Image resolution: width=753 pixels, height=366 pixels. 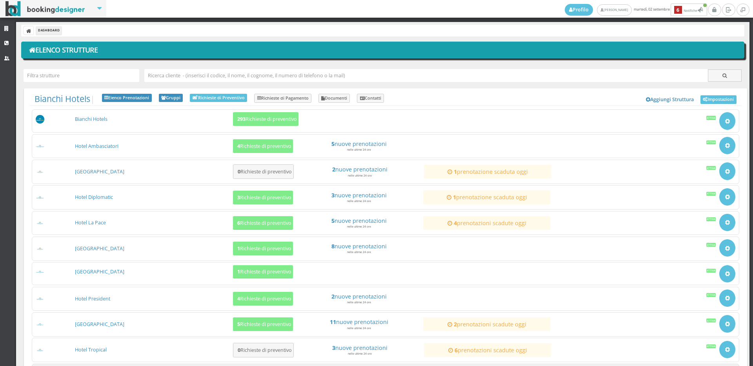 I want to click on a: Hotel Ambasciatori, so click(x=96, y=146).